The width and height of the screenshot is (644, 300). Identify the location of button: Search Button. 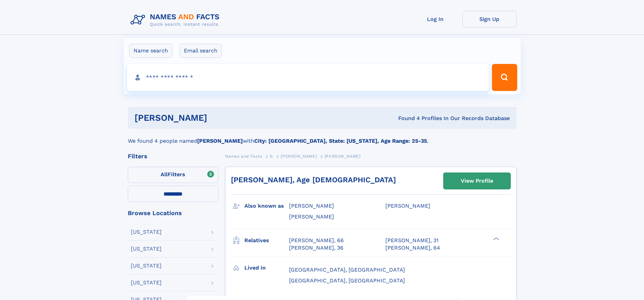
(504, 78).